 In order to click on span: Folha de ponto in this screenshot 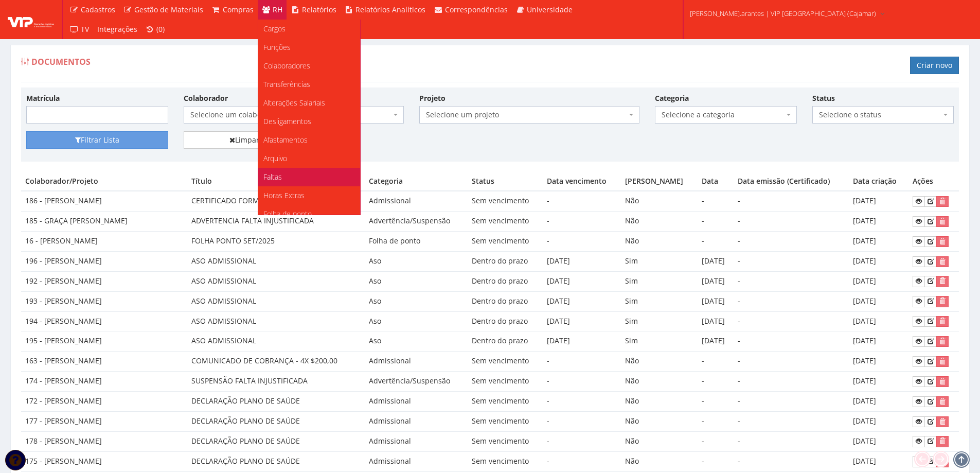, I will do `click(288, 213)`.